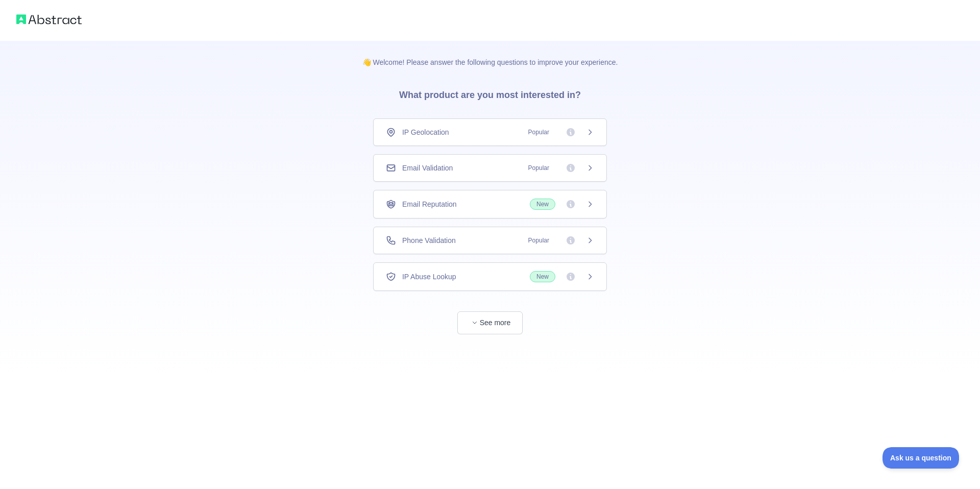 The width and height of the screenshot is (980, 489). What do you see at coordinates (490, 93) in the screenshot?
I see `h3: What product are you most interested in?` at bounding box center [490, 93].